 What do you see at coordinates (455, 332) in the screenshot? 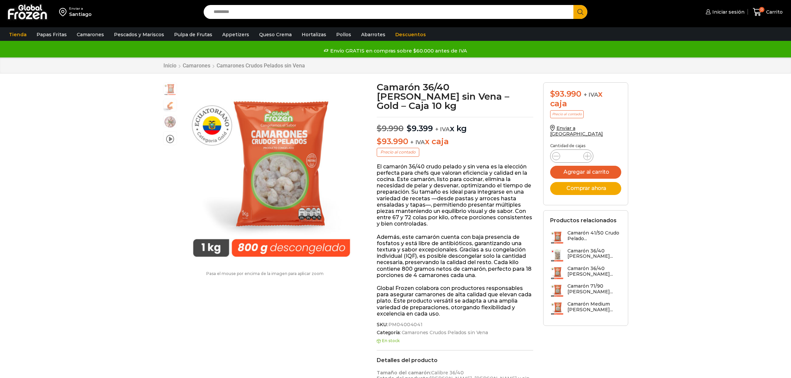
I see `span: Categoría:` at bounding box center [455, 332].